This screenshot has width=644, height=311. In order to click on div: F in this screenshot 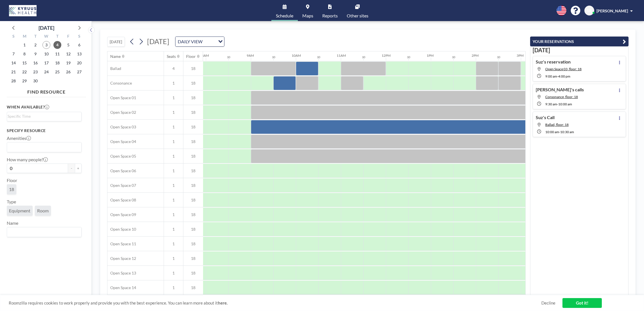, I will do `click(68, 37)`.